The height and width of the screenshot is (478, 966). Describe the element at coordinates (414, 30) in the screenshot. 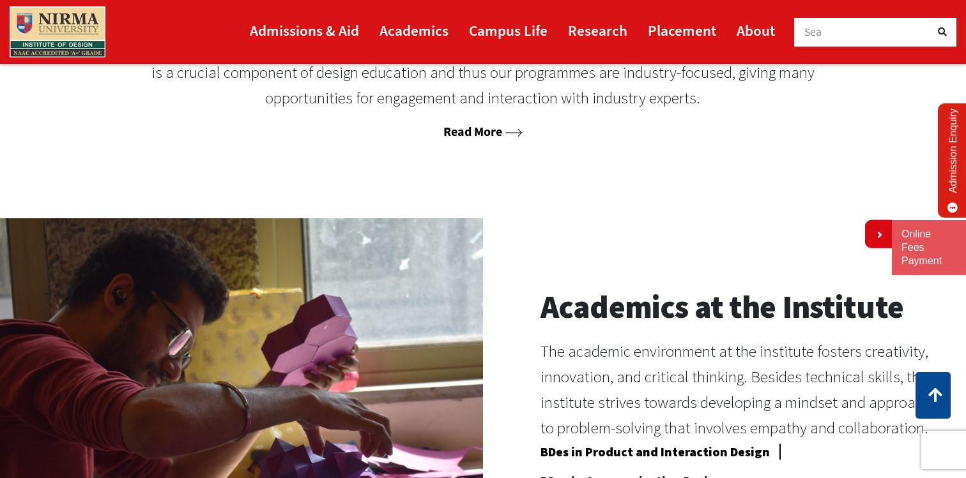

I see `a: Academics` at that location.